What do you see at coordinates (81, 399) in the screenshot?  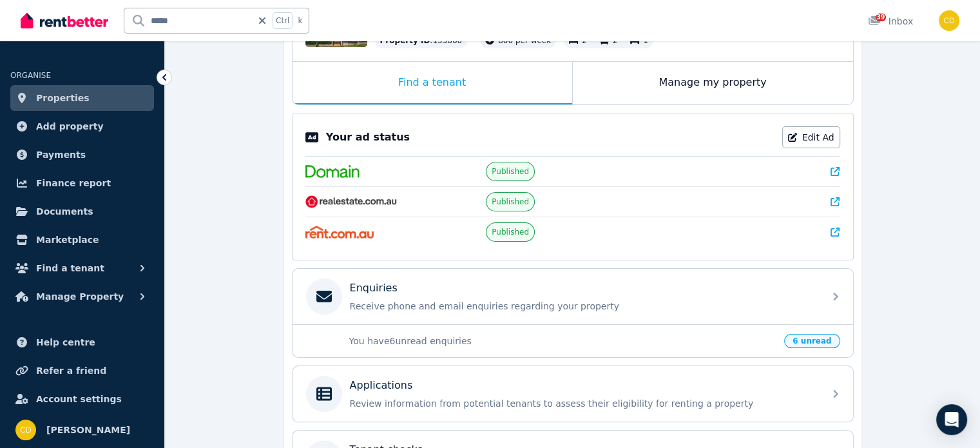 I see `a: Account settings` at bounding box center [81, 399].